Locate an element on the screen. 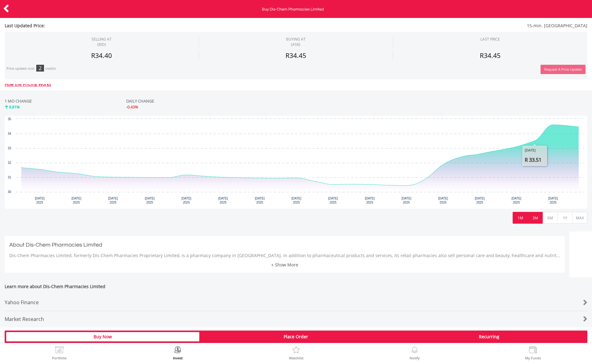  a: Yahoo Finance is located at coordinates (296, 303).